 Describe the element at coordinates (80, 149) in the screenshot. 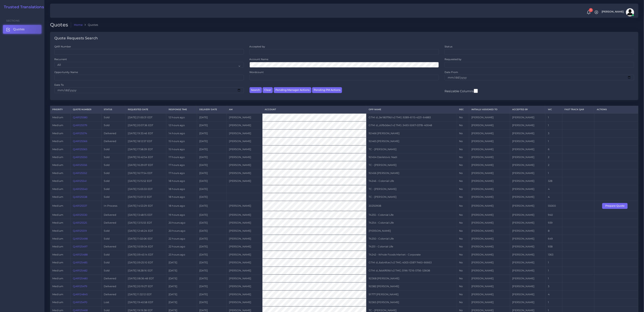

I see `a: QAR125565` at that location.